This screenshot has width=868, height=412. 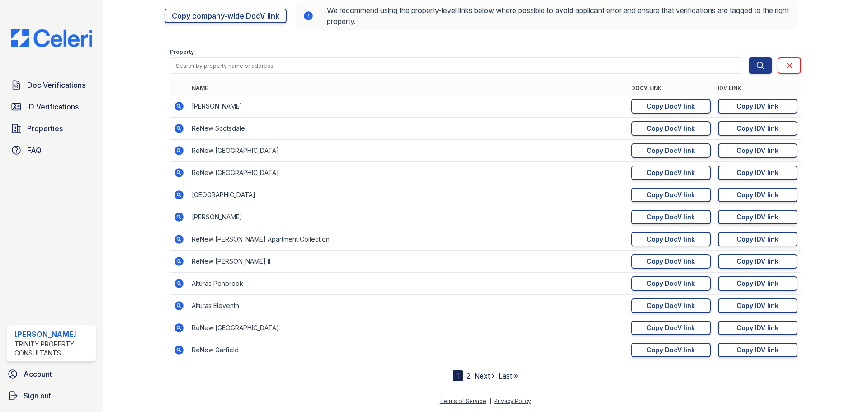 What do you see at coordinates (408, 306) in the screenshot?
I see `td: Alturas Eleventh` at bounding box center [408, 306].